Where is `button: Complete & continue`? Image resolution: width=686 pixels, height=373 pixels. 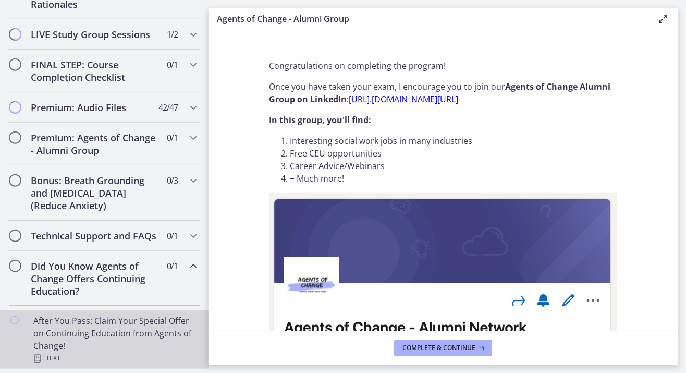 button: Complete & continue is located at coordinates (443, 348).